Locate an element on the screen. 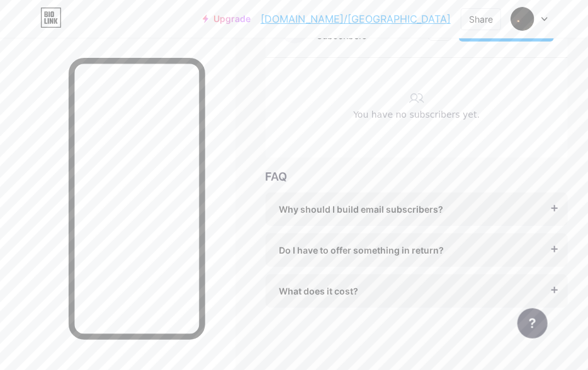  span: Do I have to offer something in return? is located at coordinates (362, 250).